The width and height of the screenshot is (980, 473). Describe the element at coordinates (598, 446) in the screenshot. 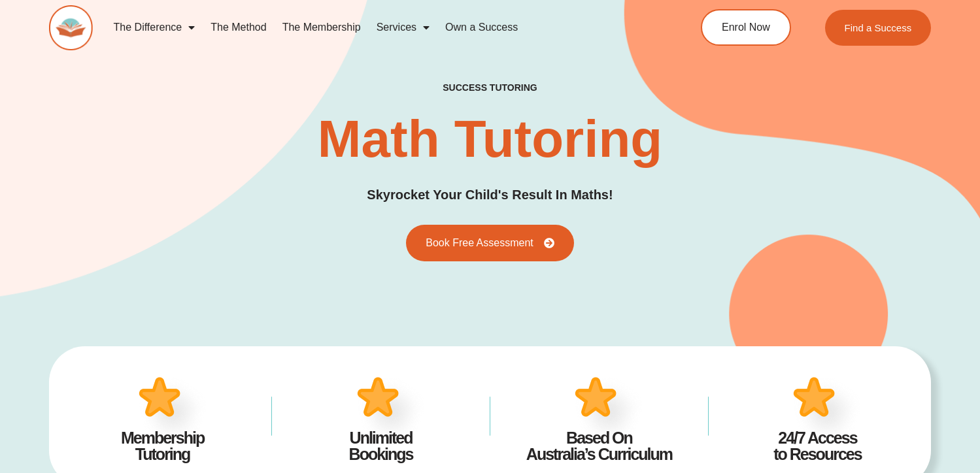

I see `h4: Based On Australia’s Curriculum` at that location.